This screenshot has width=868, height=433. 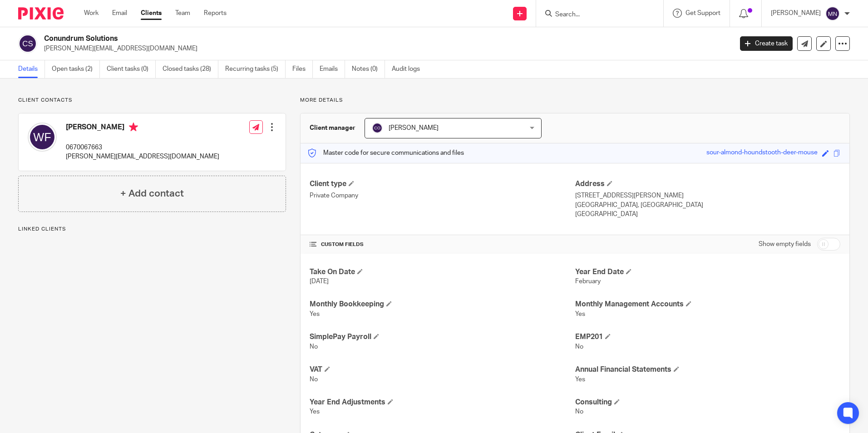 What do you see at coordinates (766, 44) in the screenshot?
I see `a: Create task` at bounding box center [766, 44].